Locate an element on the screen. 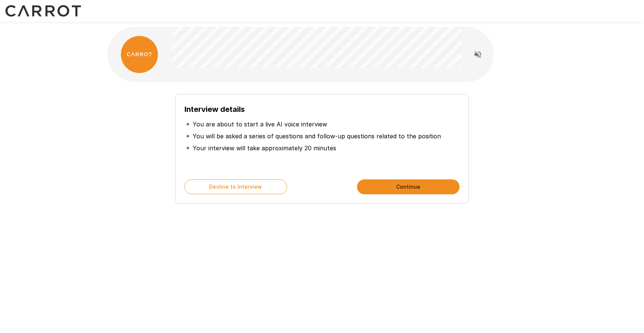 This screenshot has height=333, width=644. button: Read questions aloud is located at coordinates (478, 54).